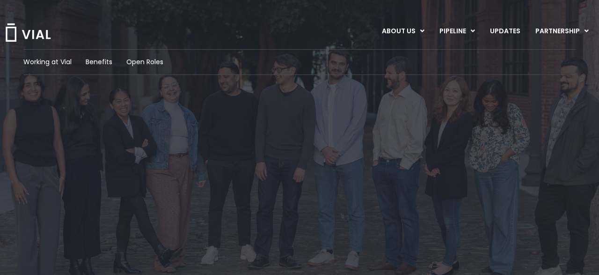 This screenshot has height=275, width=599. I want to click on a: PIPELINEMenu Toggle, so click(457, 31).